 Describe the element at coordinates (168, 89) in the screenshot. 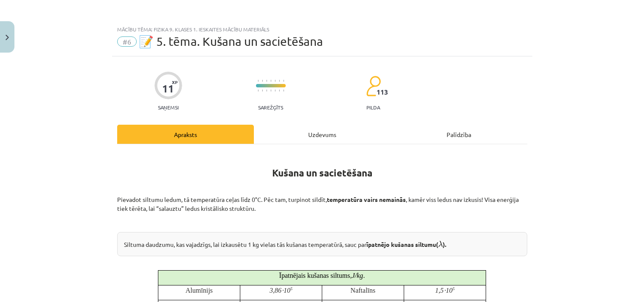

I see `div: 11` at that location.